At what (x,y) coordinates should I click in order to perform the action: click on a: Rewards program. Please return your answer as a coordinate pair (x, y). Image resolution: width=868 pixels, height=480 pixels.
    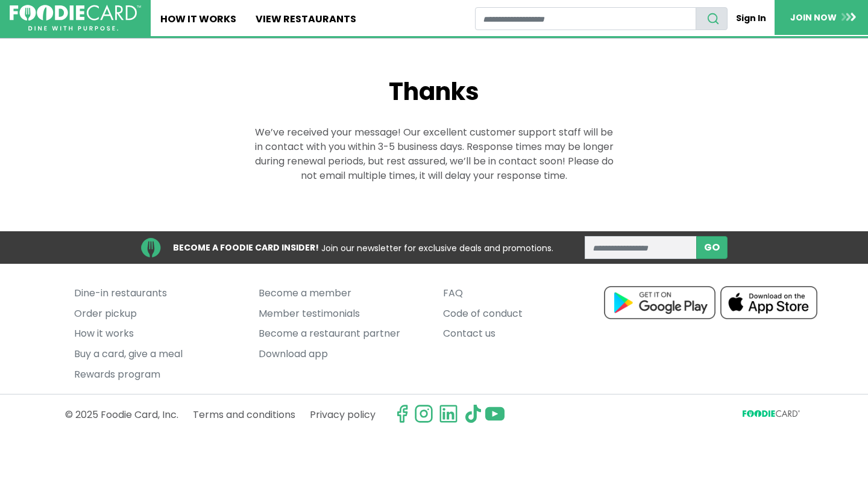
    Looking at the image, I should click on (157, 374).